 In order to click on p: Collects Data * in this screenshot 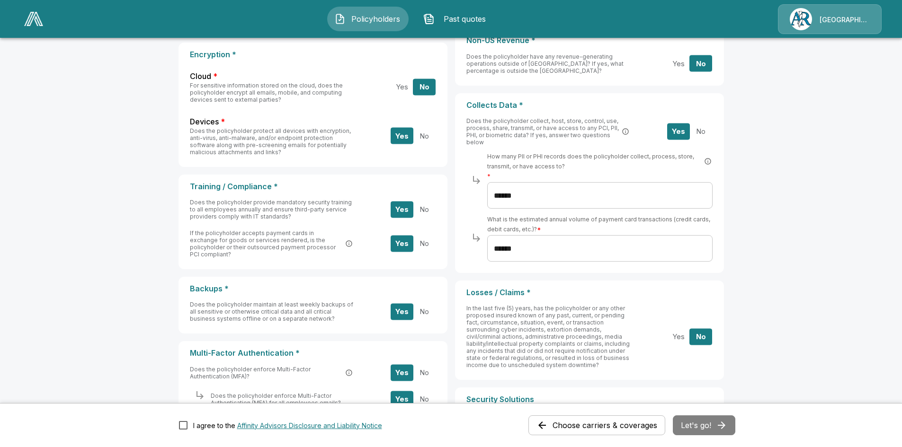, I will do `click(590, 105)`.